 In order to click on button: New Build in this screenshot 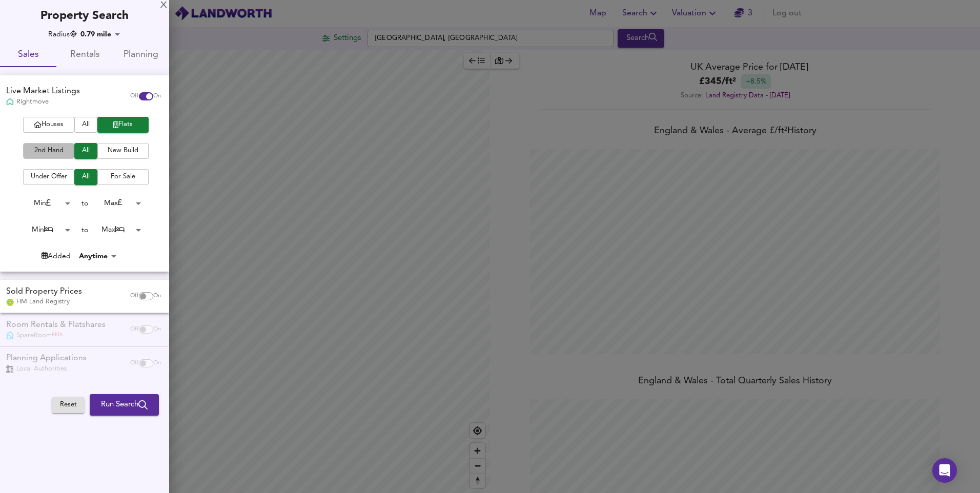, I will do `click(123, 151)`.